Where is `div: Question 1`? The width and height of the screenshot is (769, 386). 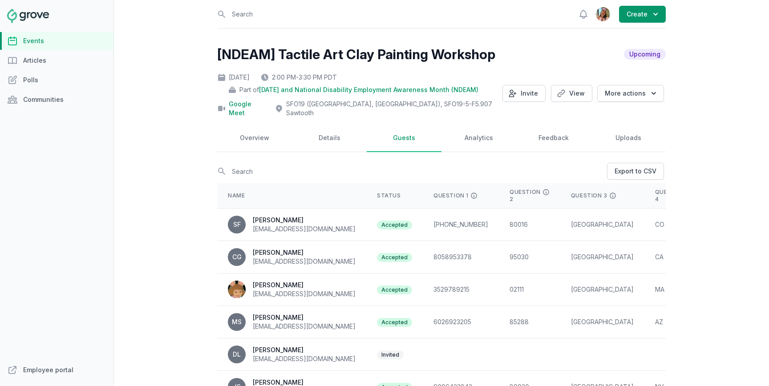 div: Question 1 is located at coordinates (461, 196).